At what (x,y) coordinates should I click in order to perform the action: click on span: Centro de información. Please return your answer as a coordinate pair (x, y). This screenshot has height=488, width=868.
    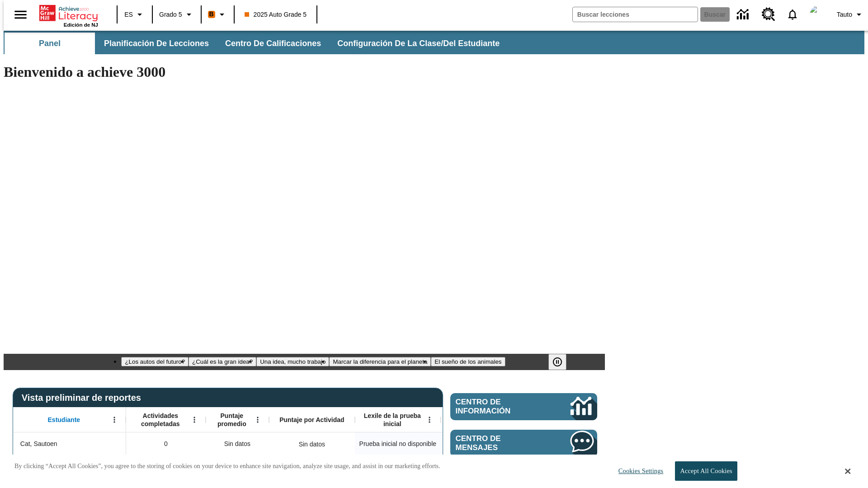
    Looking at the image, I should click on (497, 407).